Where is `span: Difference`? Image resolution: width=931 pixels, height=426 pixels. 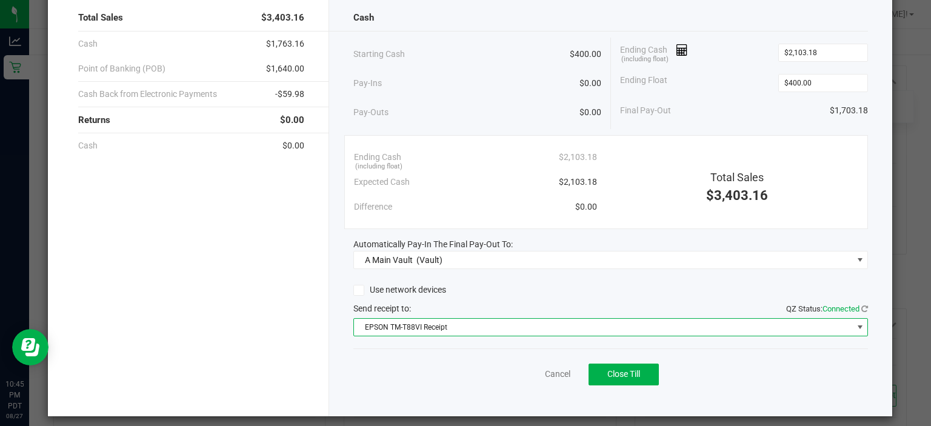
span: Difference is located at coordinates (373, 207).